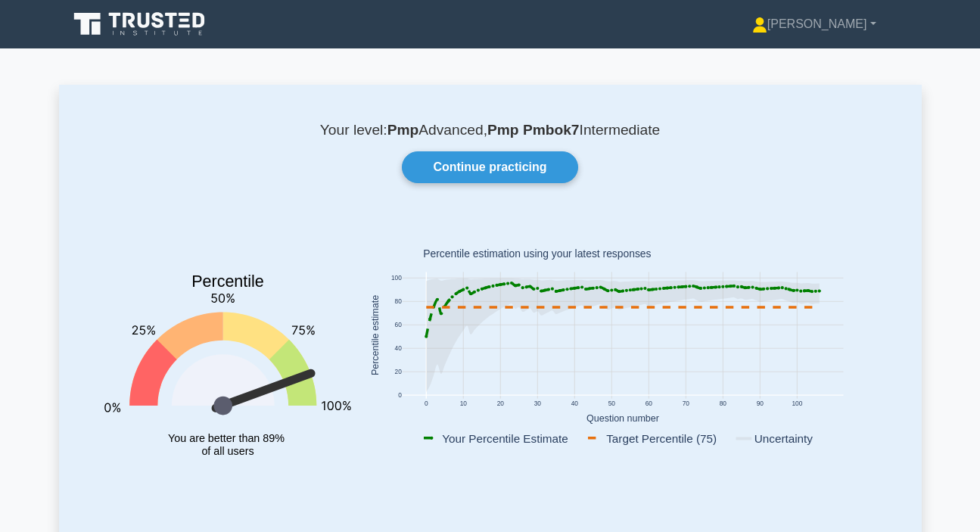 This screenshot has width=980, height=532. I want to click on text: Percentile estimate, so click(376, 336).